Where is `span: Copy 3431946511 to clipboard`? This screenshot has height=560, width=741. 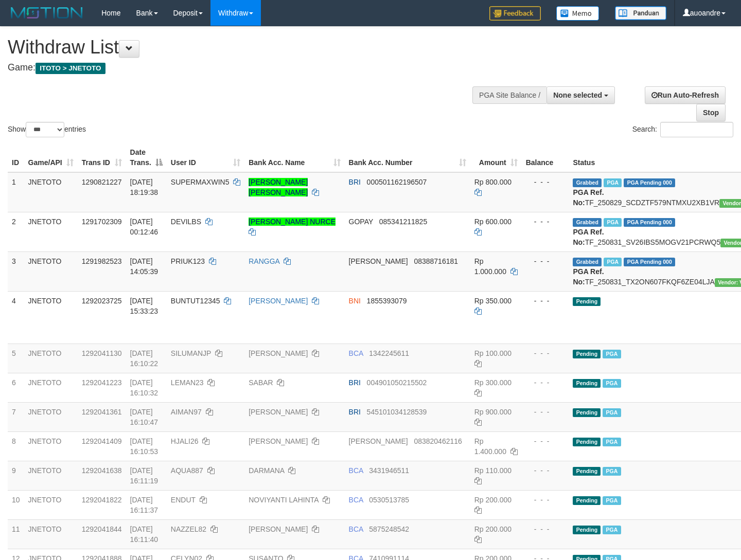
span: Copy 3431946511 to clipboard is located at coordinates (388, 471).